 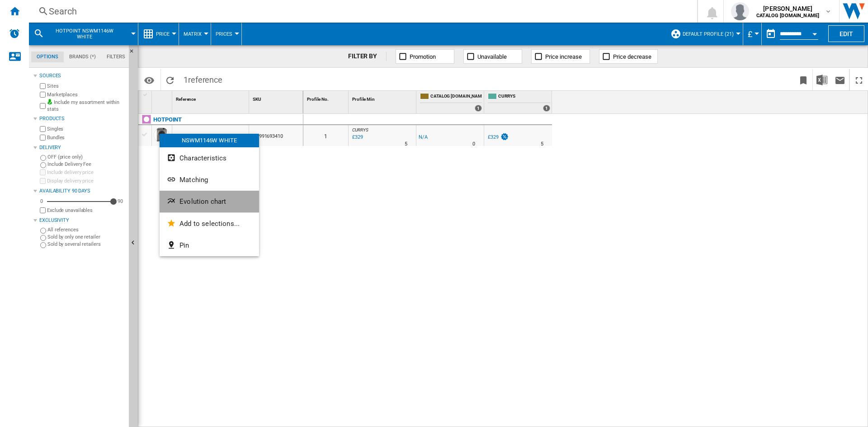 What do you see at coordinates (193, 180) in the screenshot?
I see `span: Matching` at bounding box center [193, 180].